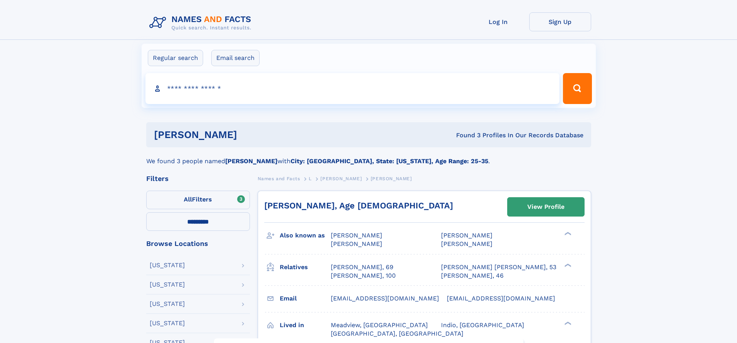  I want to click on a: Log In, so click(498, 22).